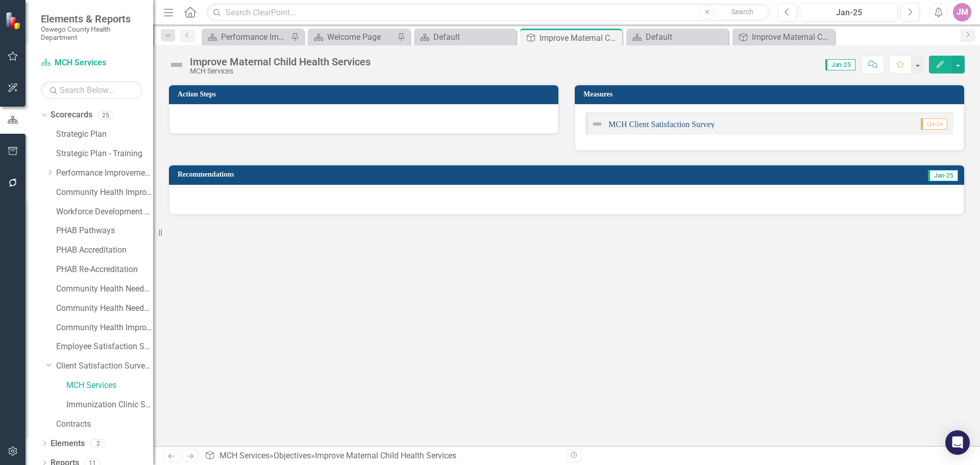 Image resolution: width=980 pixels, height=465 pixels. What do you see at coordinates (352, 36) in the screenshot?
I see `a: Welcome Page` at bounding box center [352, 36].